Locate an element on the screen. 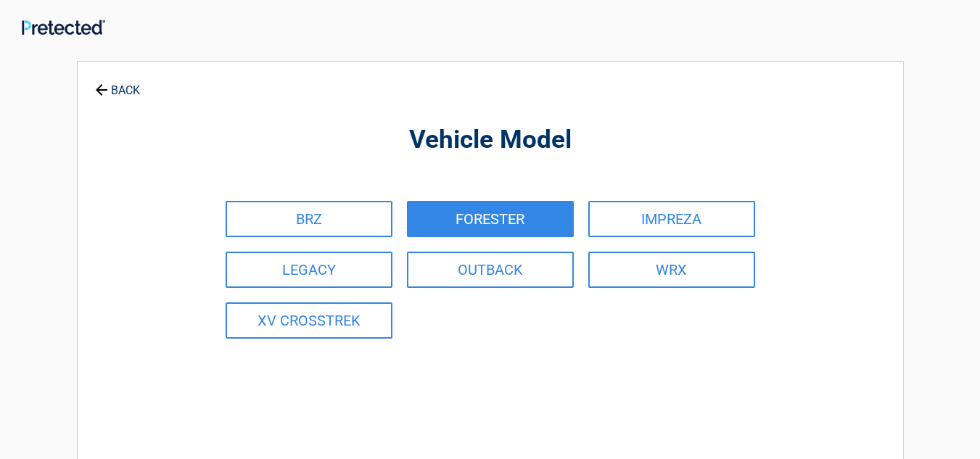 The height and width of the screenshot is (459, 980). a: OUTBACK is located at coordinates (491, 269).